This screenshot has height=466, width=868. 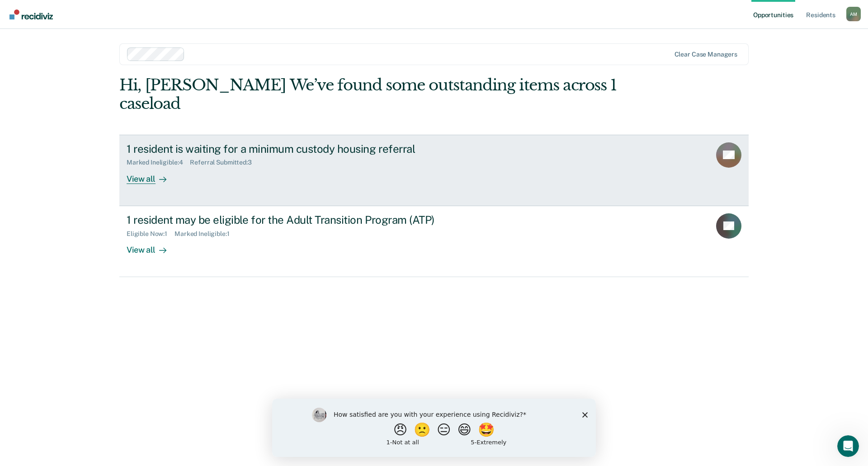 I want to click on div: 1 resident may be eligible for the Adult Transition Program (ATP), so click(x=285, y=220).